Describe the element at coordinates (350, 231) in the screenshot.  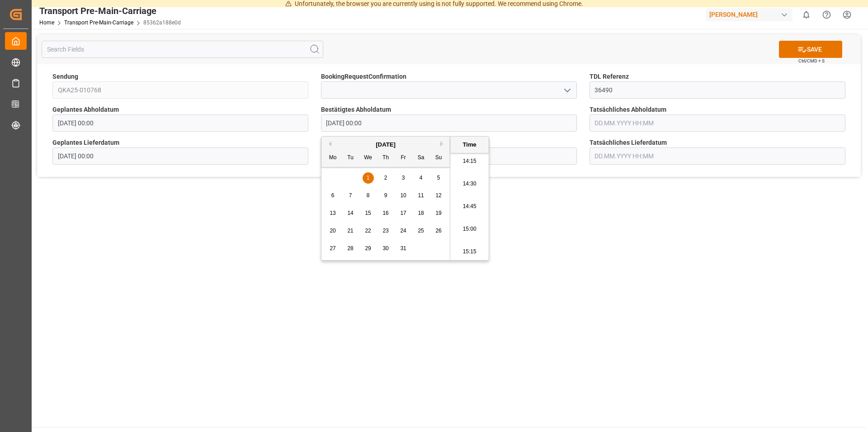
I see `span: 21` at that location.